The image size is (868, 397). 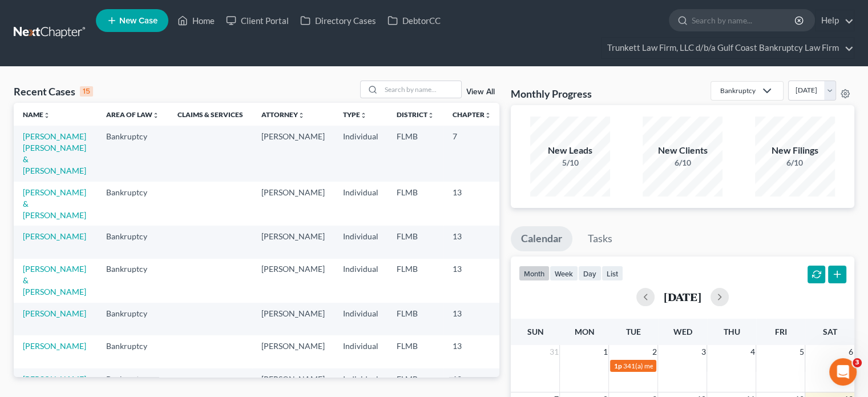 What do you see at coordinates (535, 331) in the screenshot?
I see `span: Sun` at bounding box center [535, 331].